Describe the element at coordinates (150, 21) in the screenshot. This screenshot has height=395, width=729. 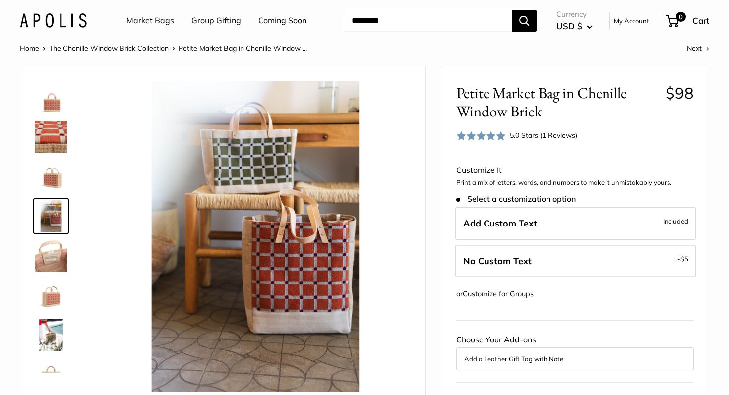
I see `a: Market Bags` at that location.